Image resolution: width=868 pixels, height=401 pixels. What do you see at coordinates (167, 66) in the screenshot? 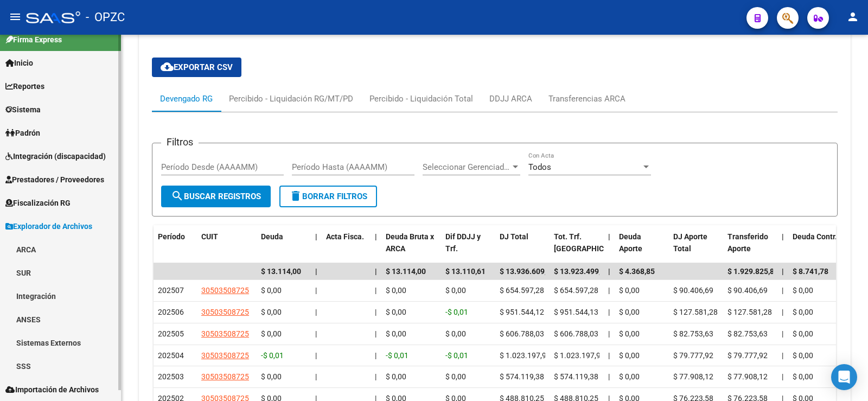
I see `mat-icon: cloud_download` at bounding box center [167, 66].